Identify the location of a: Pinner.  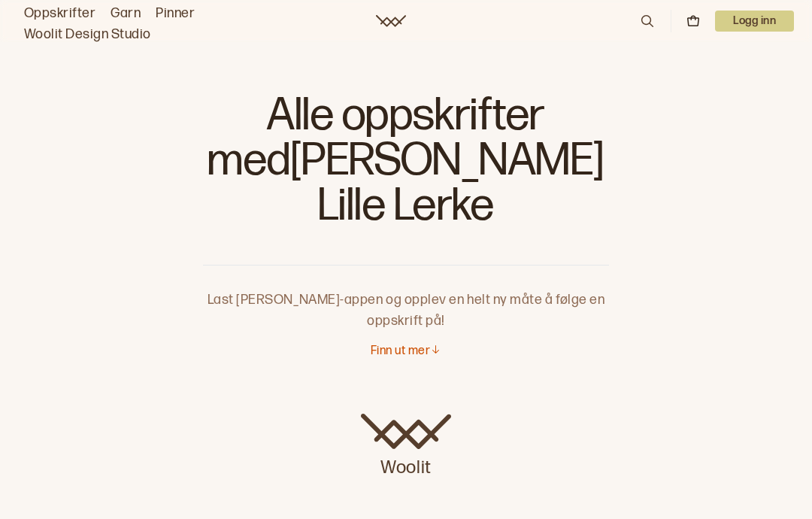
(175, 14).